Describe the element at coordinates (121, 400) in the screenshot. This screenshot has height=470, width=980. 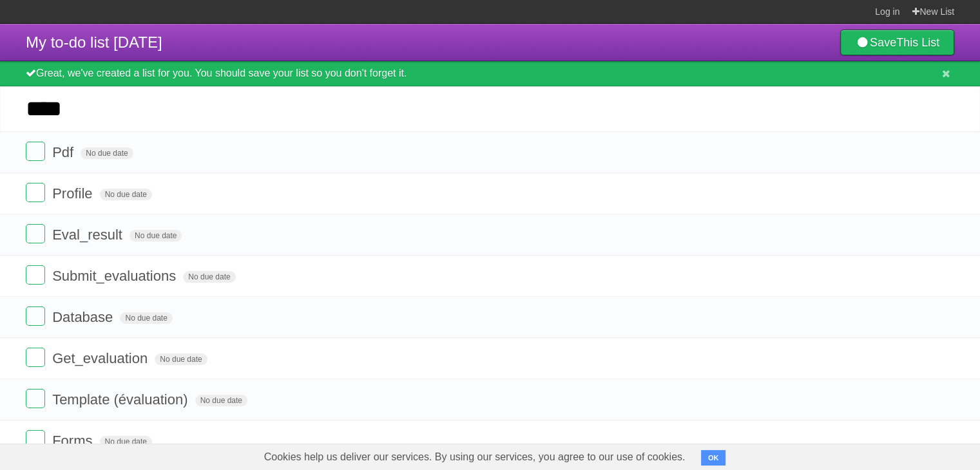
I see `span: Template (évaluation)` at that location.